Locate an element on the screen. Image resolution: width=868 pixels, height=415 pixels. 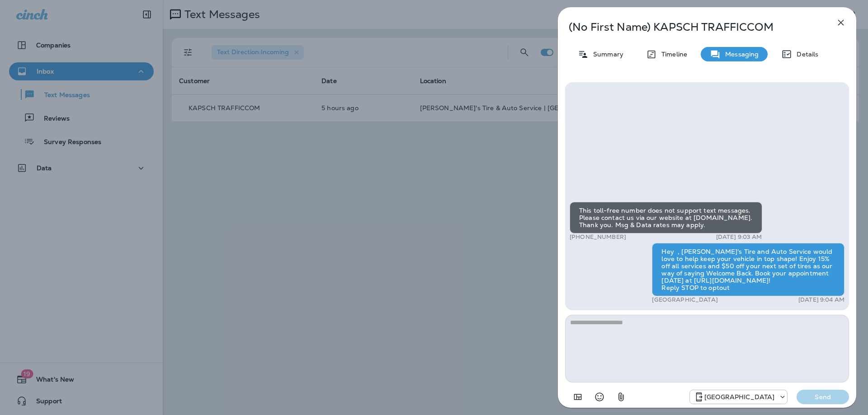
p: (No First Name) KAPSCH TRAFFICCOM is located at coordinates (692, 27).